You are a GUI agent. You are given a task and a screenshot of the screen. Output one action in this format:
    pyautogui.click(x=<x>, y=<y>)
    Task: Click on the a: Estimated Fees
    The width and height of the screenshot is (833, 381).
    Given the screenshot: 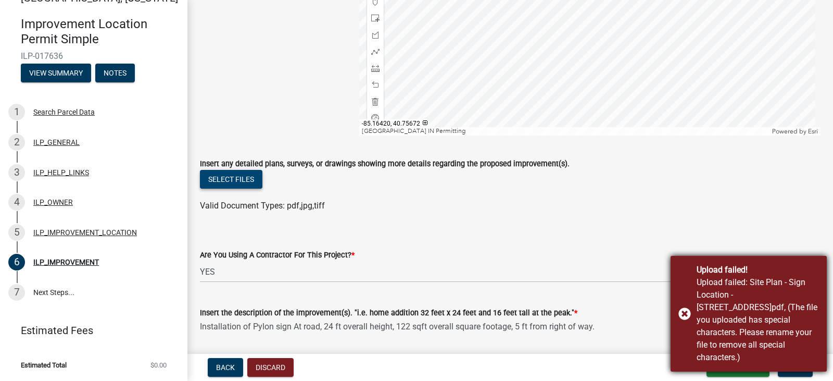 What is the action you would take?
    pyautogui.click(x=90, y=330)
    